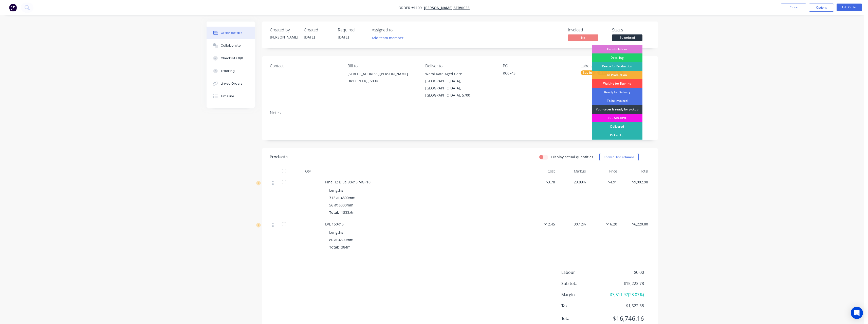  What do you see at coordinates (352, 30) in the screenshot?
I see `div: Required` at bounding box center [352, 30].